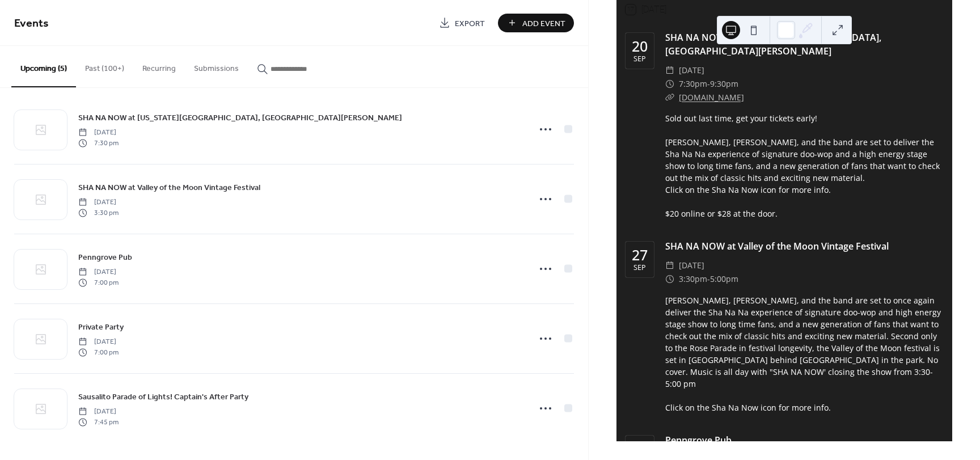  Describe the element at coordinates (536, 23) in the screenshot. I see `button: Add Event` at that location.